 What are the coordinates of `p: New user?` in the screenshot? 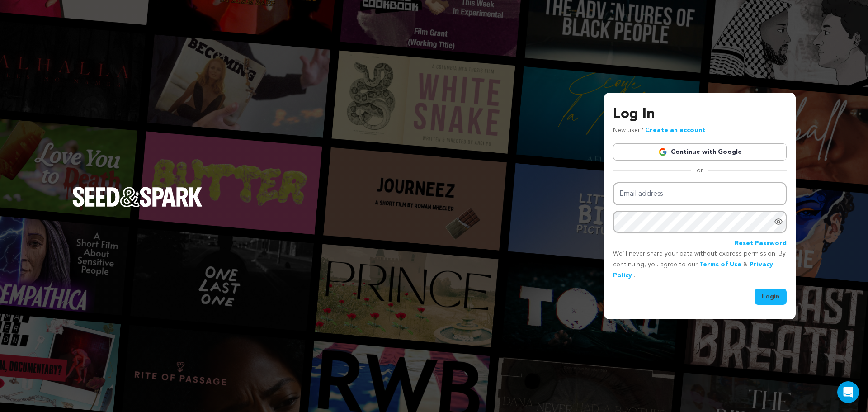 It's located at (659, 130).